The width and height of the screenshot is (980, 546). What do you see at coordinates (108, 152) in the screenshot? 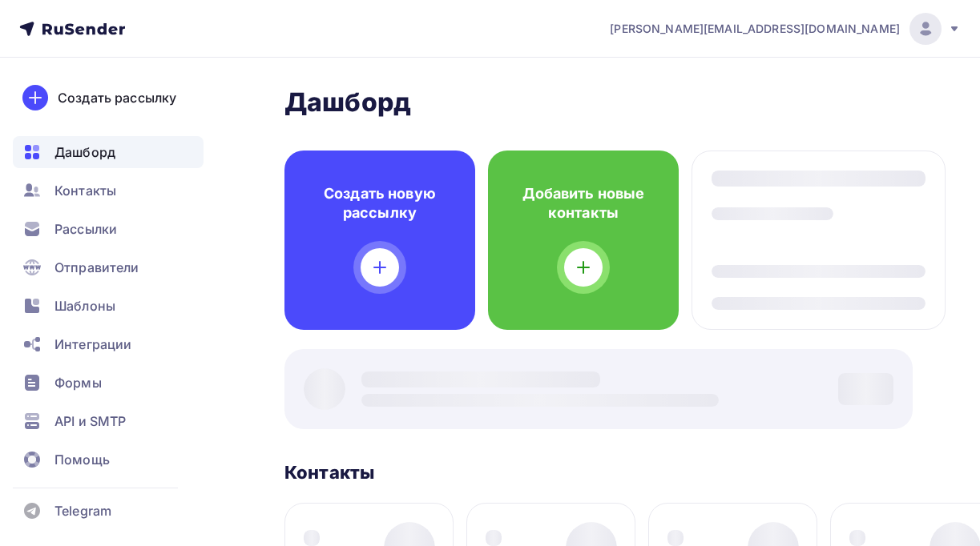
I see `a: Дашборд` at bounding box center [108, 152].